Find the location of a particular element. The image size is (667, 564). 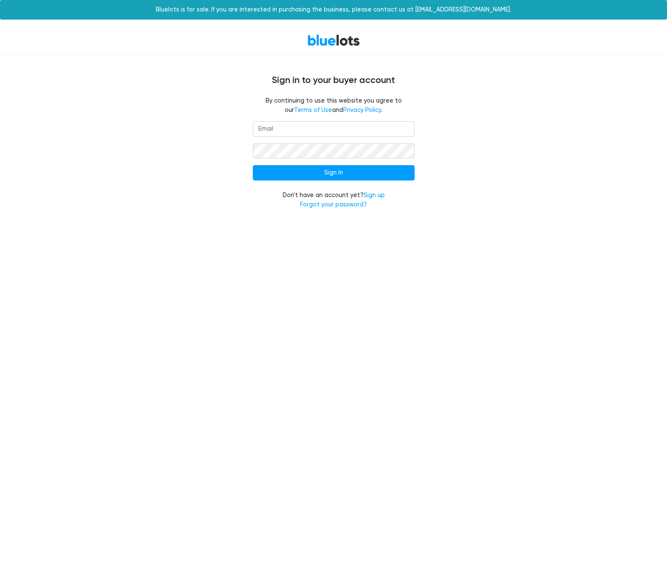

div: Don't have an account yet? is located at coordinates (333, 199).